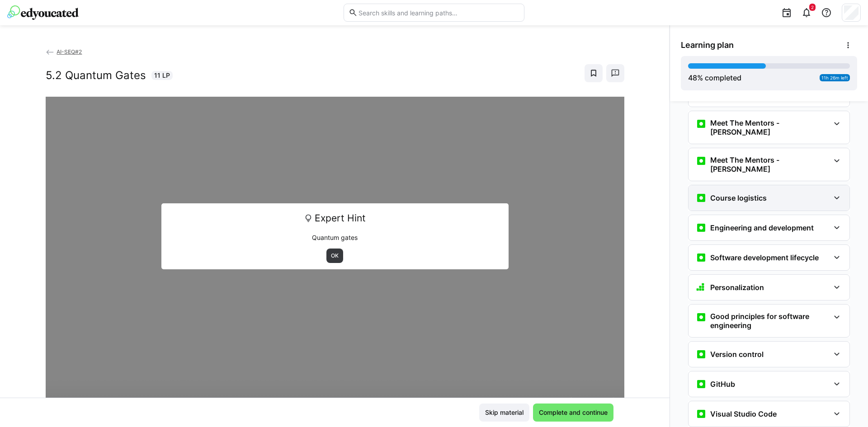  Describe the element at coordinates (162, 76) in the screenshot. I see `span: 11 LP` at that location.